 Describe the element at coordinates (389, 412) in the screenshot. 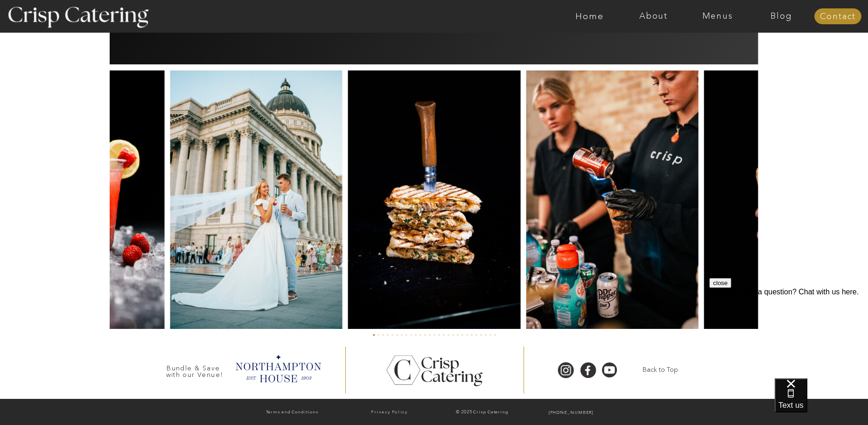

I see `p: Privacy Policy` at that location.